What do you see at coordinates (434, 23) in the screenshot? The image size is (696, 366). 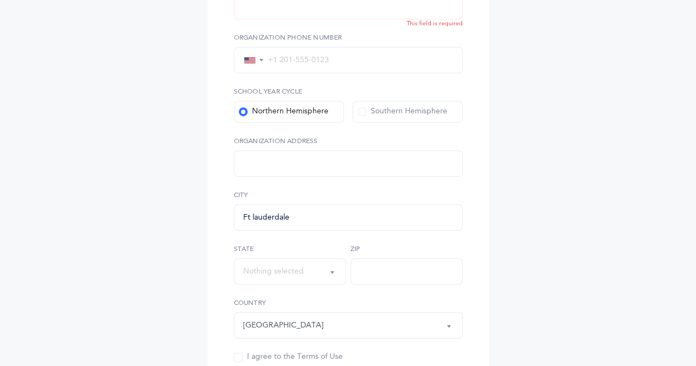 I see `span: This field is required` at bounding box center [434, 23].